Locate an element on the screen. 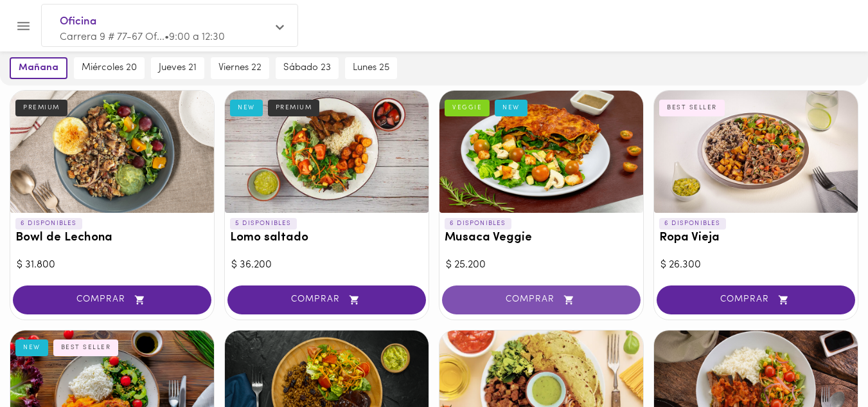 Image resolution: width=868 pixels, height=407 pixels. button: viernes 22 is located at coordinates (240, 68).